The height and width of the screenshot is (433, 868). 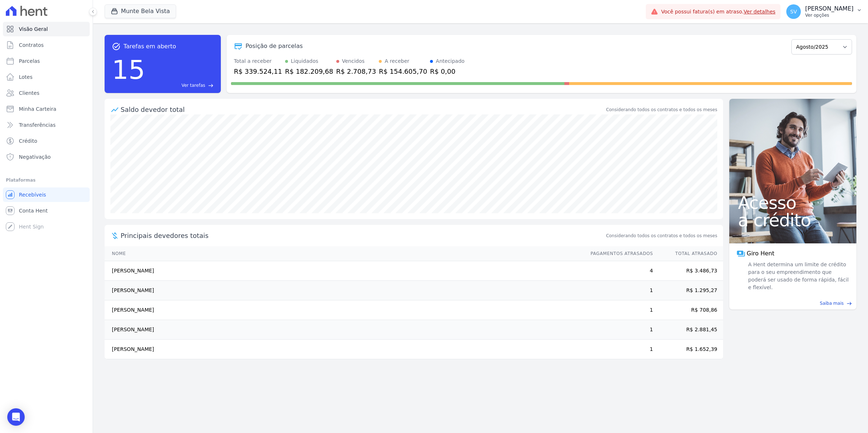 What do you see at coordinates (46, 157) in the screenshot?
I see `a: Negativação` at bounding box center [46, 157].